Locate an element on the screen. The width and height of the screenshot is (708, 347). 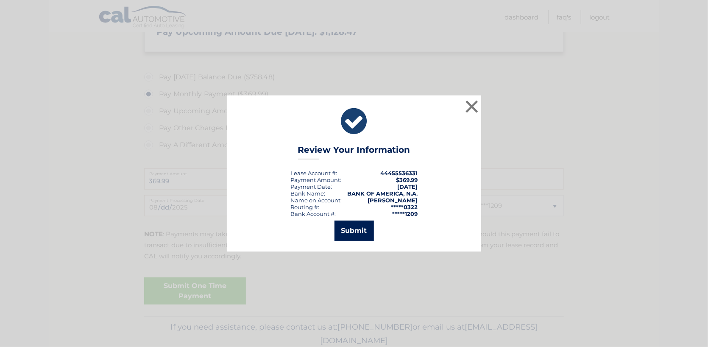
span: Payment Date is located at coordinates (310, 187).